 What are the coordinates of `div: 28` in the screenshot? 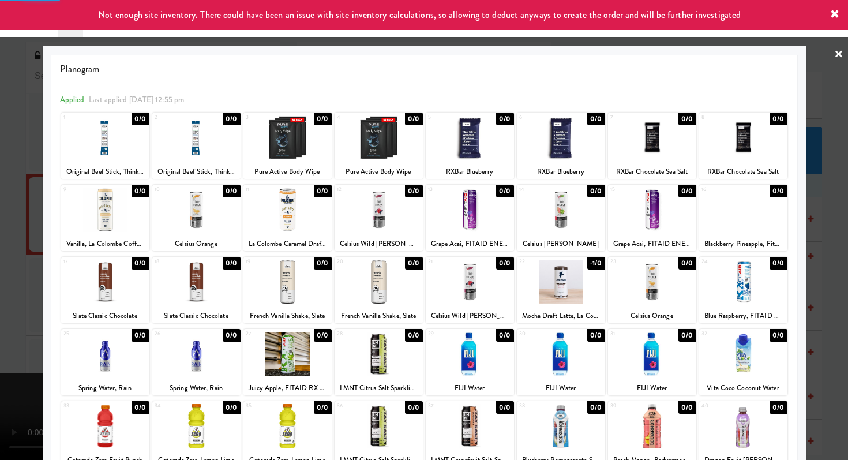 It's located at (358, 334).